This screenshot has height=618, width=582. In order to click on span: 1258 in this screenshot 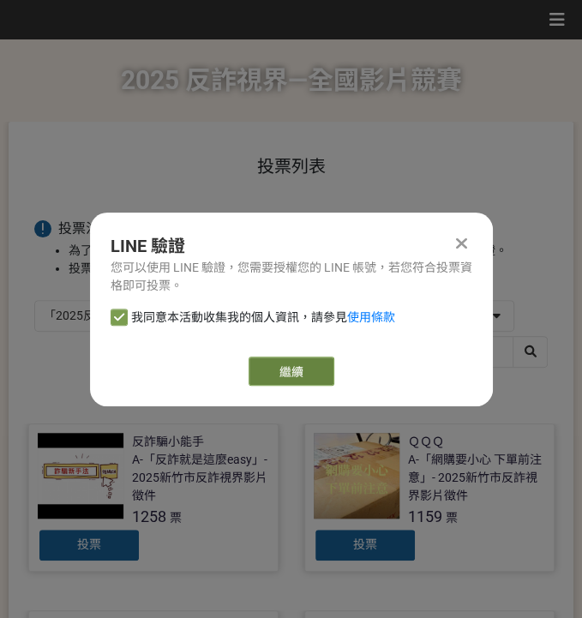, I will do `click(149, 516)`.